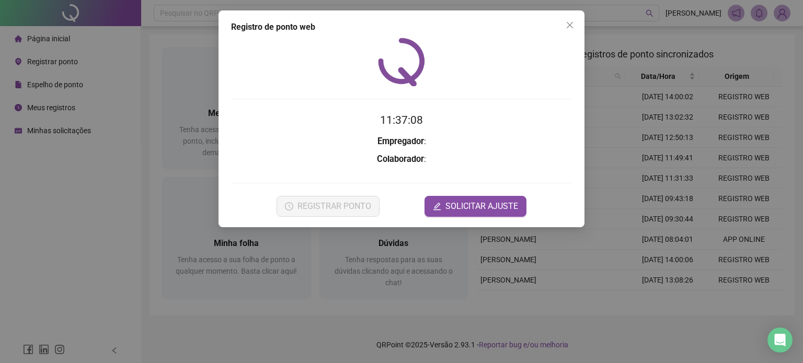  What do you see at coordinates (401, 159) in the screenshot?
I see `strong: Colaborador` at bounding box center [401, 159].